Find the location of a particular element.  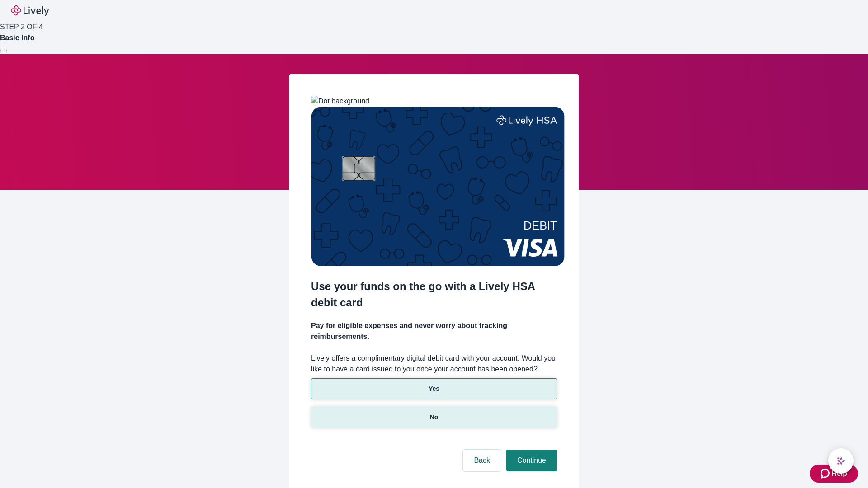

label: Lively offers a complimentary digital debit card with your account. Would you like to have a card... is located at coordinates (434, 364).